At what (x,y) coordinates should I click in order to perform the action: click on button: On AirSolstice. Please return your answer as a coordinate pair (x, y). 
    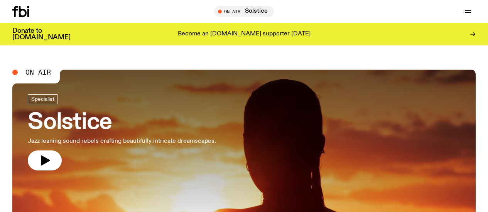
    Looking at the image, I should click on (244, 12).